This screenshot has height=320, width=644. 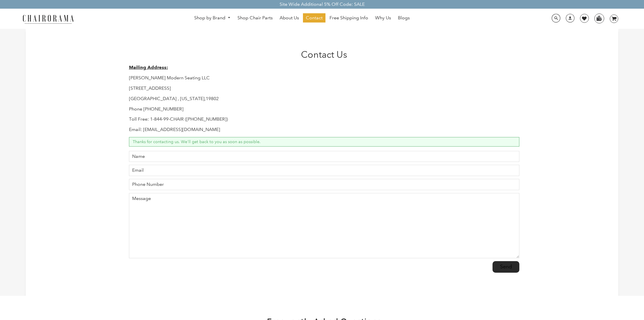 I want to click on span: Shop Chair Parts, so click(x=255, y=18).